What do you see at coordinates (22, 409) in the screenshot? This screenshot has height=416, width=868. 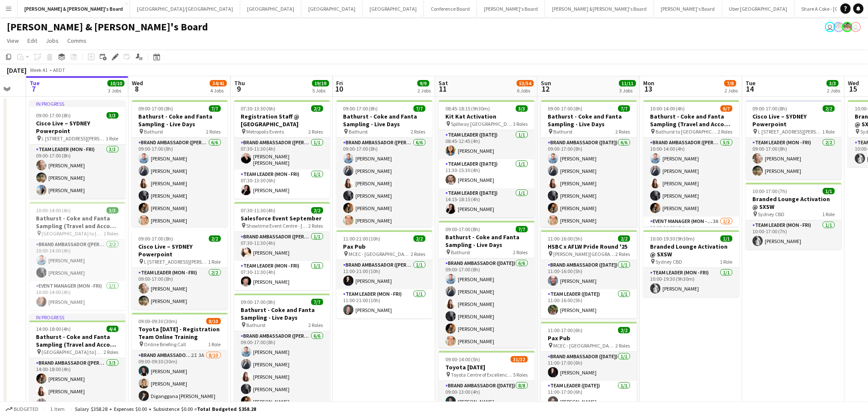 I see `button: Budgeted` at bounding box center [22, 409].